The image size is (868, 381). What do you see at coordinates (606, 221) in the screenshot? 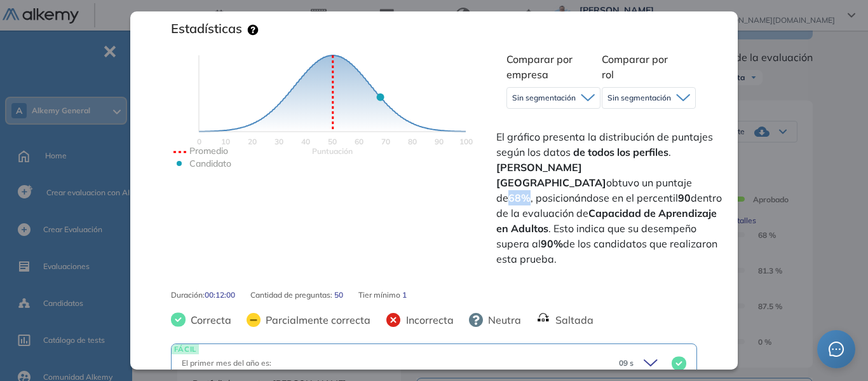
I see `strong: Capacidad de Aprendizaje en Adultos` at bounding box center [606, 221].